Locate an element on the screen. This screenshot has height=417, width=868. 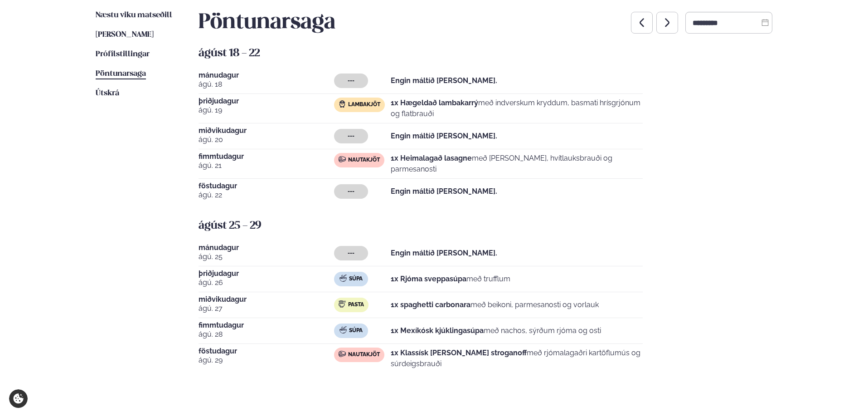
span: Næstu viku matseðill is located at coordinates (134, 15).